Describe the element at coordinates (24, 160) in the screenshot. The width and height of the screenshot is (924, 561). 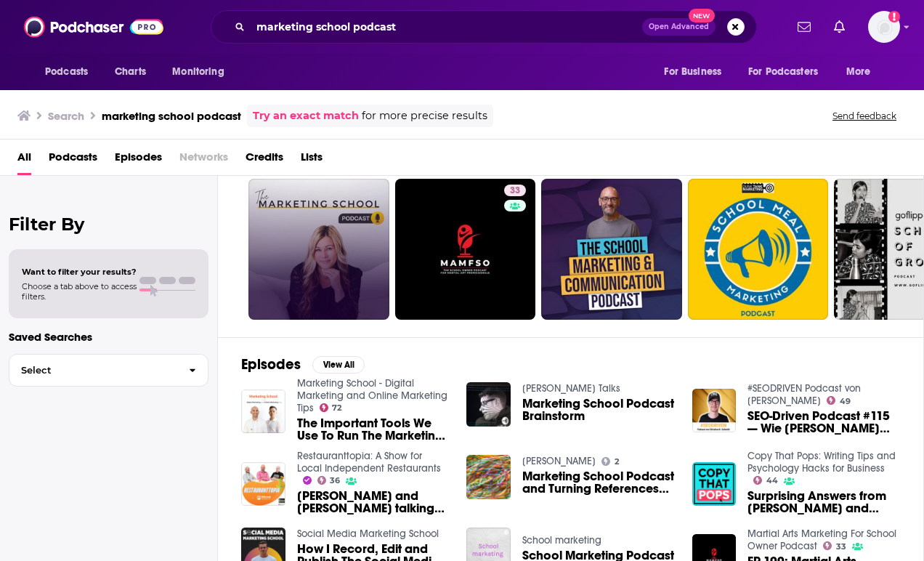
I see `span: All` at that location.